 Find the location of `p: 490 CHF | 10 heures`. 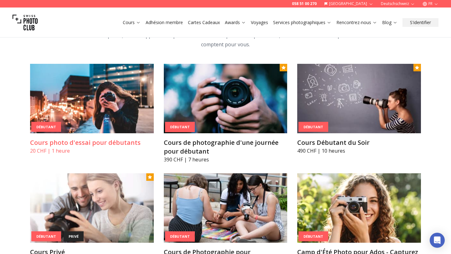

p: 490 CHF | 10 heures is located at coordinates (359, 151).